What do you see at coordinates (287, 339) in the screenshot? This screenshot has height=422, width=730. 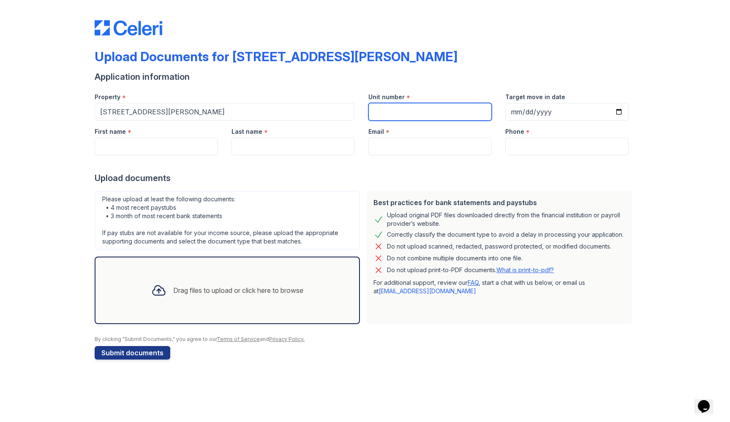 I see `a: Privacy Policy.` at bounding box center [287, 339].